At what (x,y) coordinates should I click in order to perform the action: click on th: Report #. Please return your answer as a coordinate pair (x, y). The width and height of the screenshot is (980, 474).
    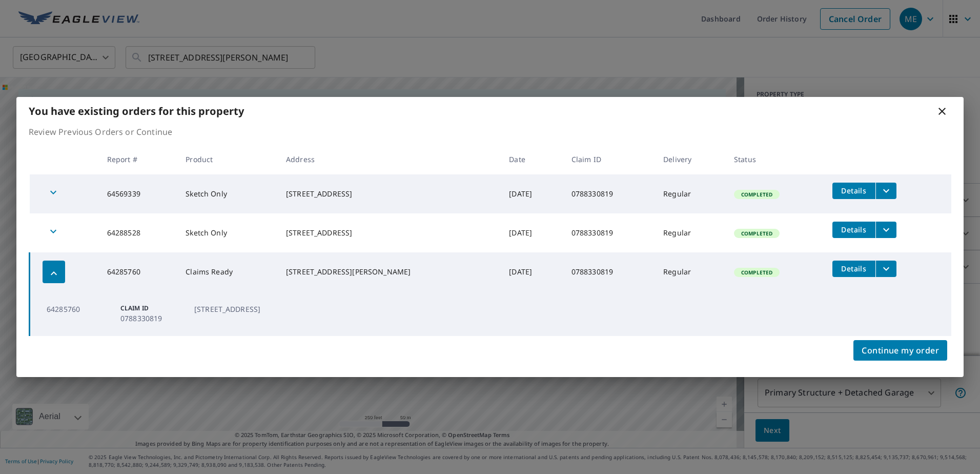
    Looking at the image, I should click on (139, 159).